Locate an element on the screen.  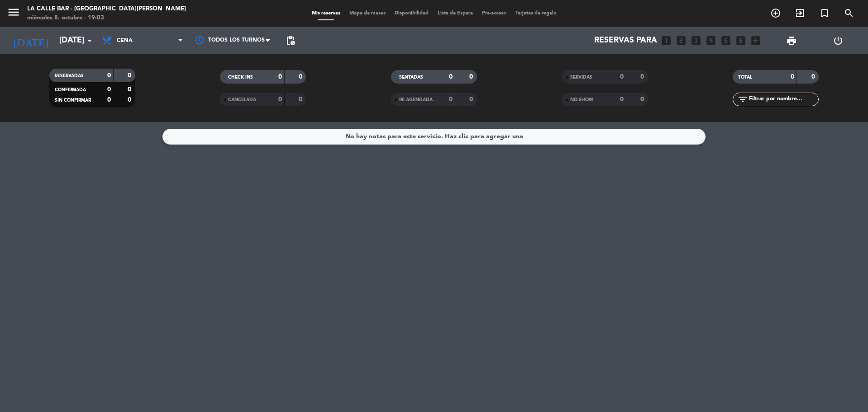
i: menu is located at coordinates (14, 12).